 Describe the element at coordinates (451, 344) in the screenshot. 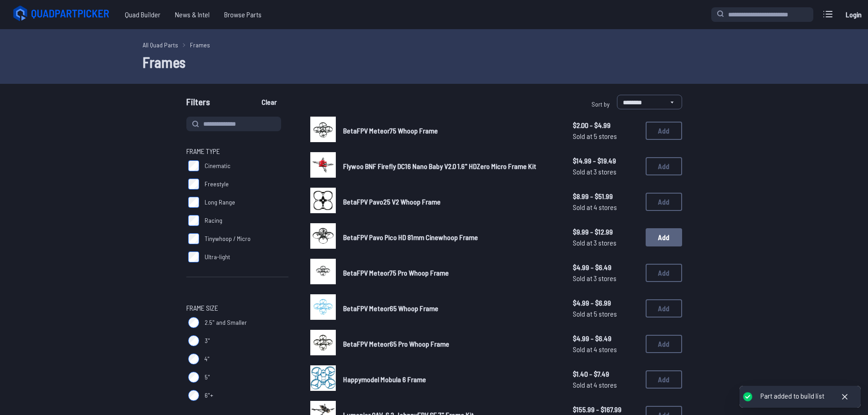

I see `a: BetaFPV Meteor65 Pro Whoop Frame` at that location.